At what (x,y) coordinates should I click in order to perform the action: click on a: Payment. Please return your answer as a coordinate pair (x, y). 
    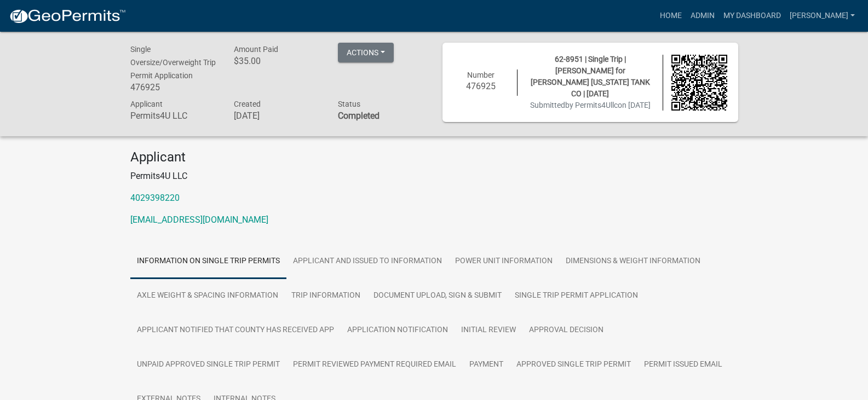
    Looking at the image, I should click on (486, 365).